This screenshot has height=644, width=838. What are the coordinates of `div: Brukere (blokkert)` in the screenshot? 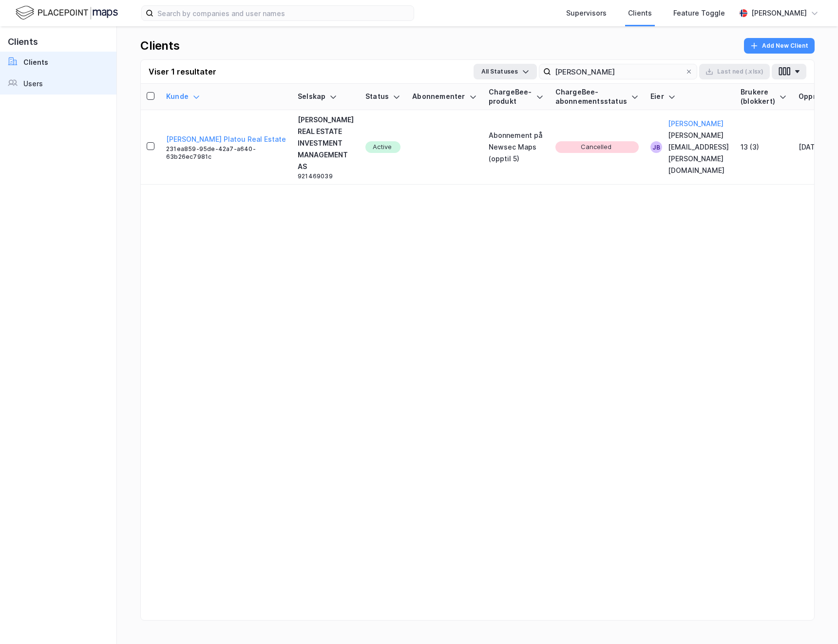 It's located at (763, 97).